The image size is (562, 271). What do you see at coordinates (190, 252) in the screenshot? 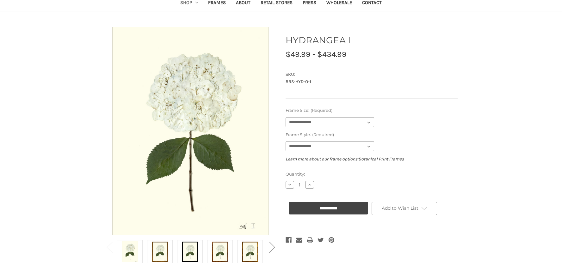
I see `img: Black Frame` at bounding box center [190, 252].